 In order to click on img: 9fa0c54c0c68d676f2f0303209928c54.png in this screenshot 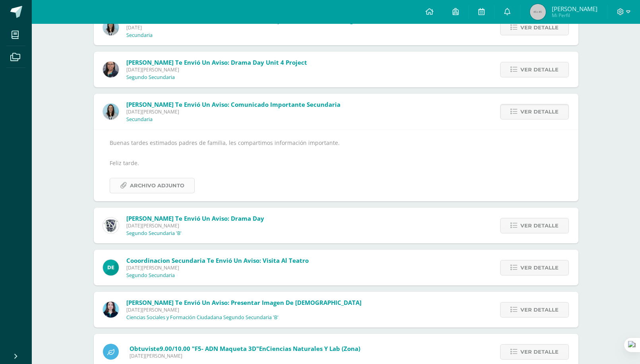, I will do `click(111, 267)`.